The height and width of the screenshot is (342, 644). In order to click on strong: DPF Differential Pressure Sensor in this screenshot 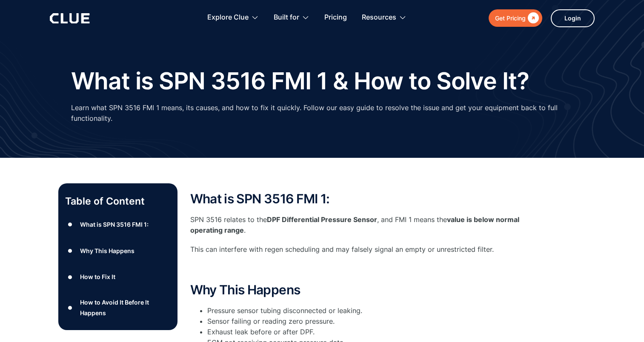, I will do `click(322, 220)`.